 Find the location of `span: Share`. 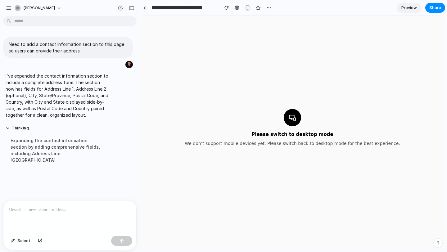

span: Share is located at coordinates (435, 8).